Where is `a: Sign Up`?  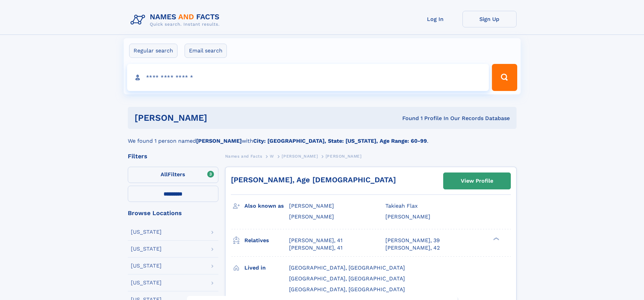 a: Sign Up is located at coordinates (489, 19).